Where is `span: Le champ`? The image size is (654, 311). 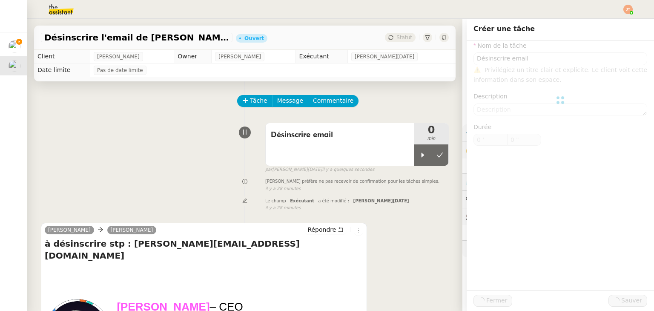
span: Le champ is located at coordinates (275, 200).